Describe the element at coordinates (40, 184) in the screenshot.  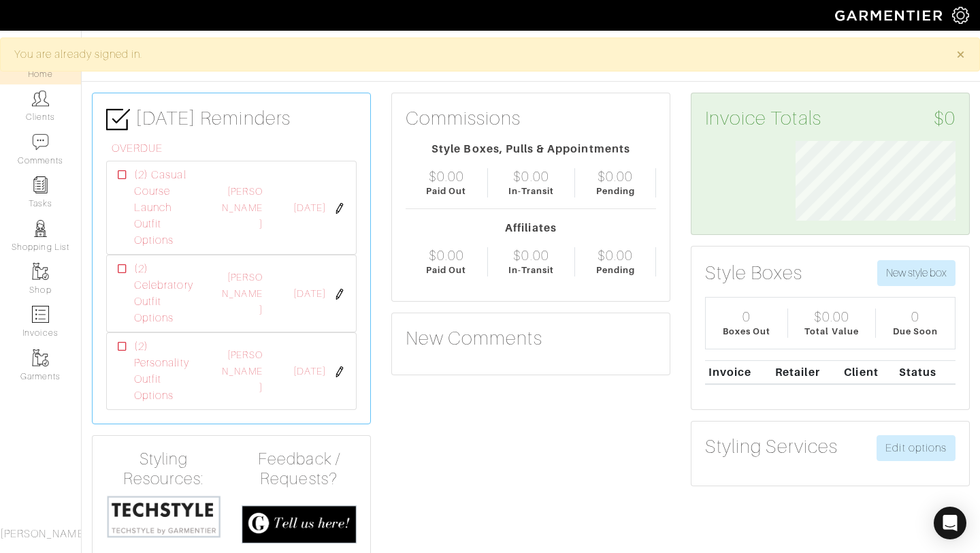
I see `img: reminder-icon-8004d30b9f0a5d33ae49ab947aed9ed385cf756f9e5892f1edd6e32f2345188e.png` at that location.